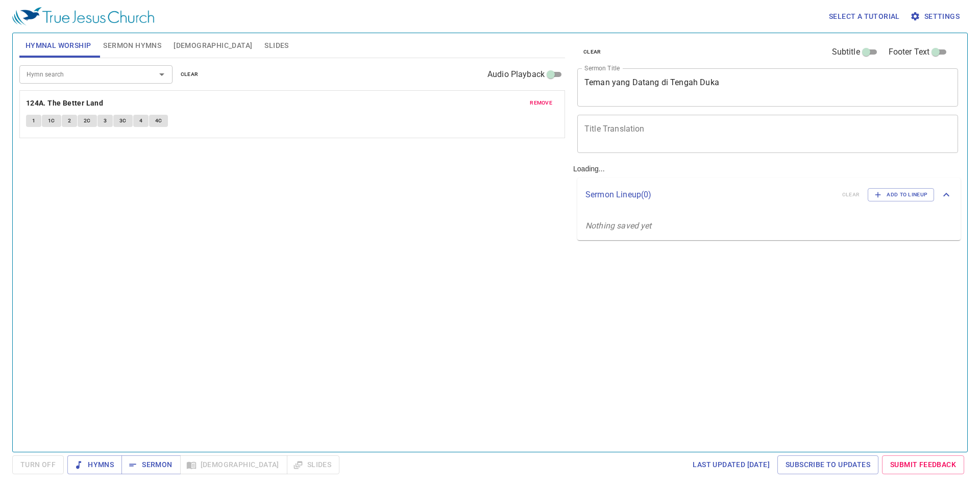  Describe the element at coordinates (828, 465) in the screenshot. I see `span: Subscribe to Updates` at that location.